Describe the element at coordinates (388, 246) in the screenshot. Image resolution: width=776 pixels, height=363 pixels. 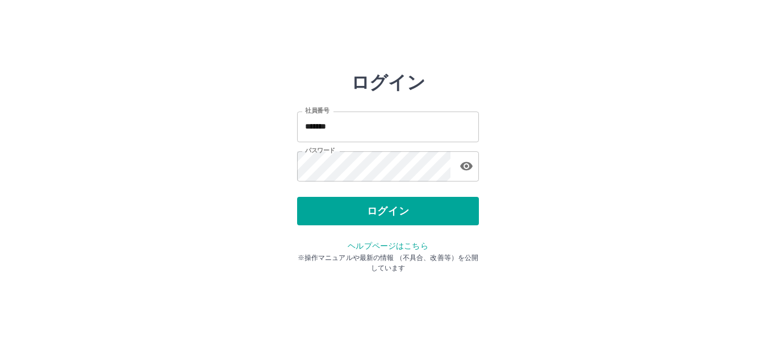
I see `a: ヘルプページはこちら` at that location.